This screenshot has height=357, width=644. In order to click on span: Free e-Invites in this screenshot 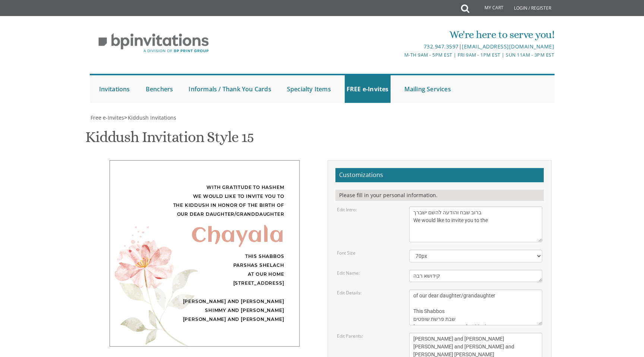, I will do `click(107, 117)`.